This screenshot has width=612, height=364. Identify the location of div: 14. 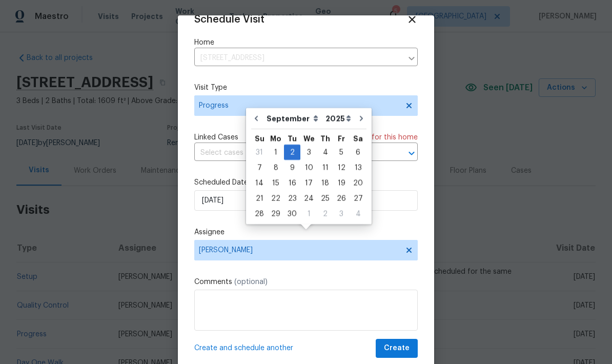
(259, 183).